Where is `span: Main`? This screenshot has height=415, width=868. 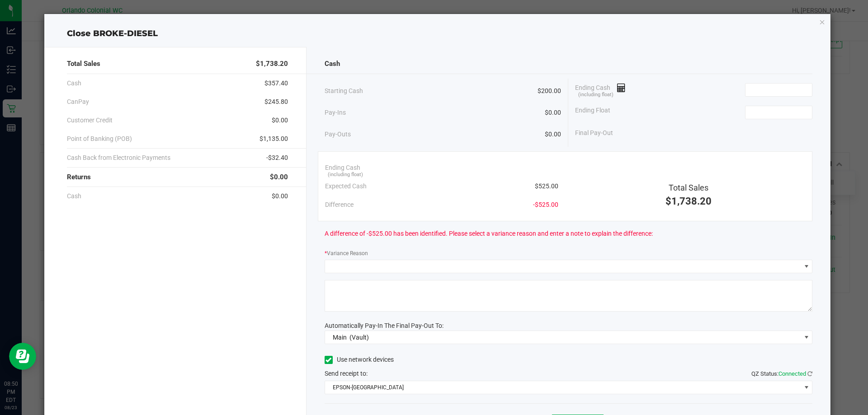
span: Main is located at coordinates (339, 337).